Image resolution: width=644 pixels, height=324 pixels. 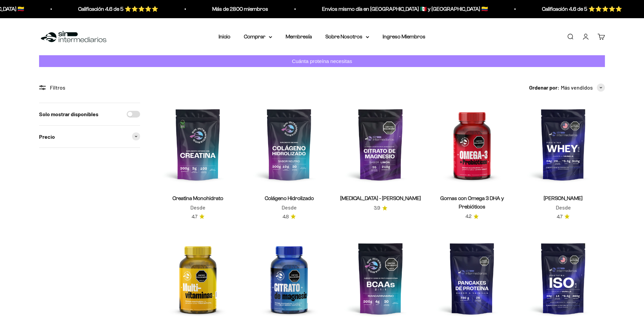 What do you see at coordinates (577, 88) in the screenshot?
I see `span: Más vendidos` at bounding box center [577, 88].